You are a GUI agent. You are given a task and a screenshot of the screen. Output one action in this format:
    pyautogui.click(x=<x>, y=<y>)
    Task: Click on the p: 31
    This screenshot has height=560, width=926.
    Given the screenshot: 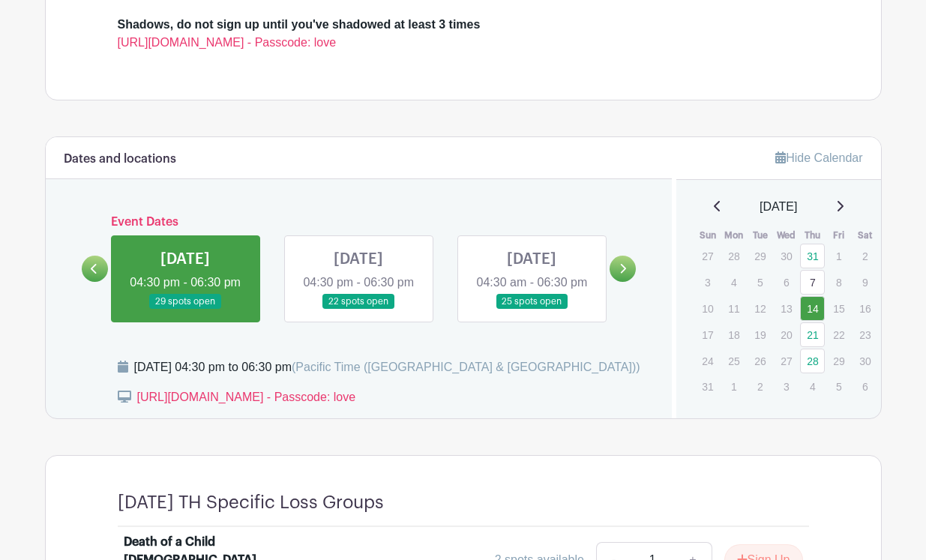 What is the action you would take?
    pyautogui.click(x=707, y=386)
    